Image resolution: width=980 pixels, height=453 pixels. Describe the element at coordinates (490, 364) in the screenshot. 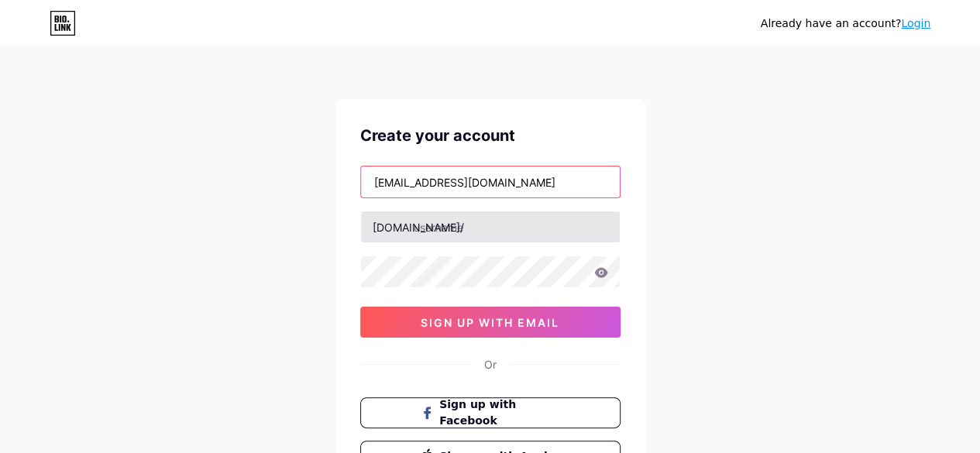

I see `div: Or` at that location.